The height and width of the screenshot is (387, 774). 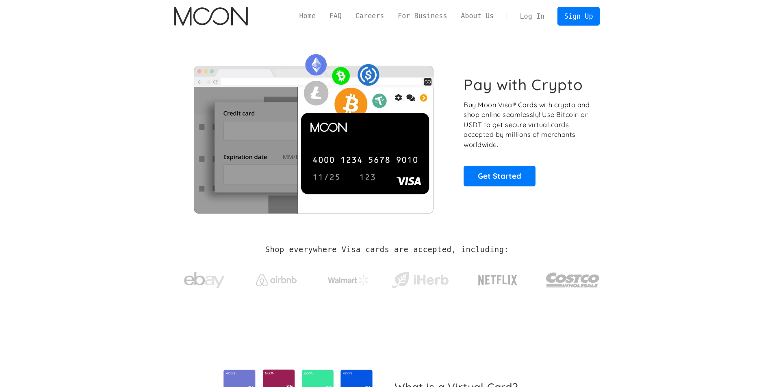 What do you see at coordinates (523, 84) in the screenshot?
I see `h1: Pay with Crypto` at bounding box center [523, 84].